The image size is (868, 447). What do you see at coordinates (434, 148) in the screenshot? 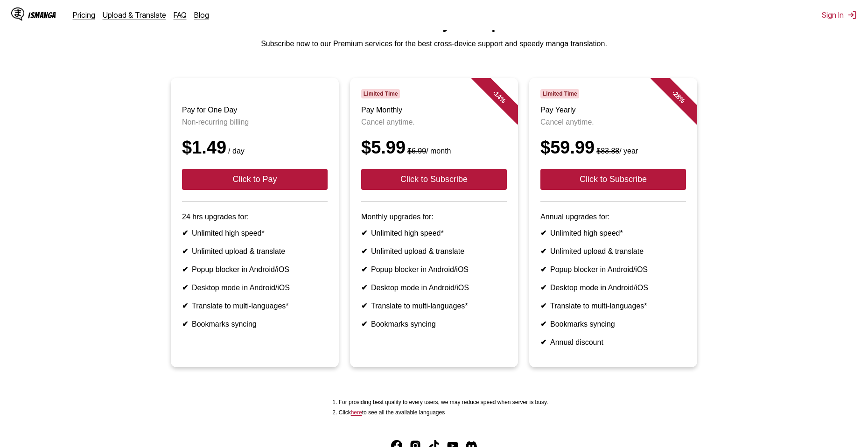
I see `div: $5.99` at bounding box center [434, 148].